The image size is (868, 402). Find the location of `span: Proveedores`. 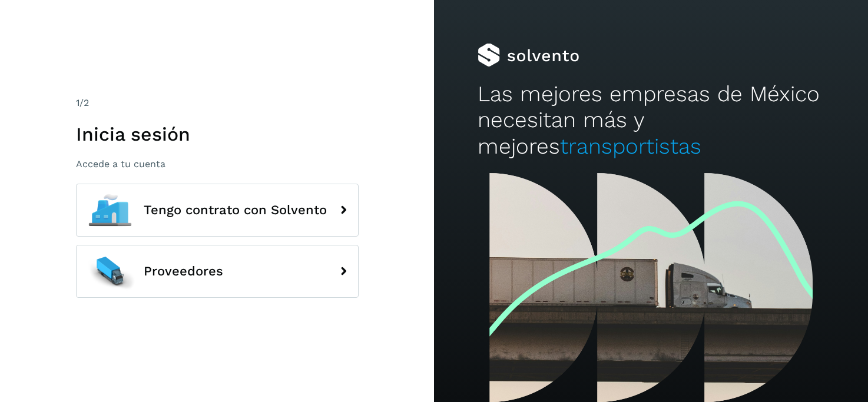

span: Proveedores is located at coordinates (183, 272).